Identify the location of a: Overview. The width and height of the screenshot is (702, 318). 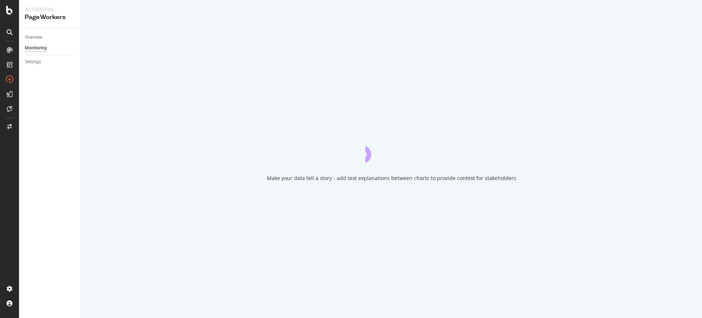
(50, 37).